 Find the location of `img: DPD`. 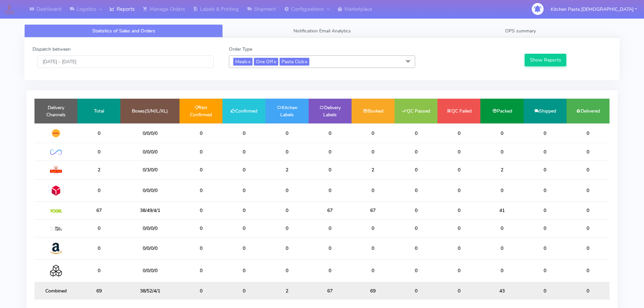

img: DPD is located at coordinates (56, 190).